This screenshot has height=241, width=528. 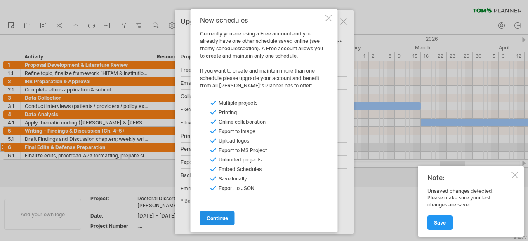 I want to click on li: Export to JSON, so click(x=252, y=188).